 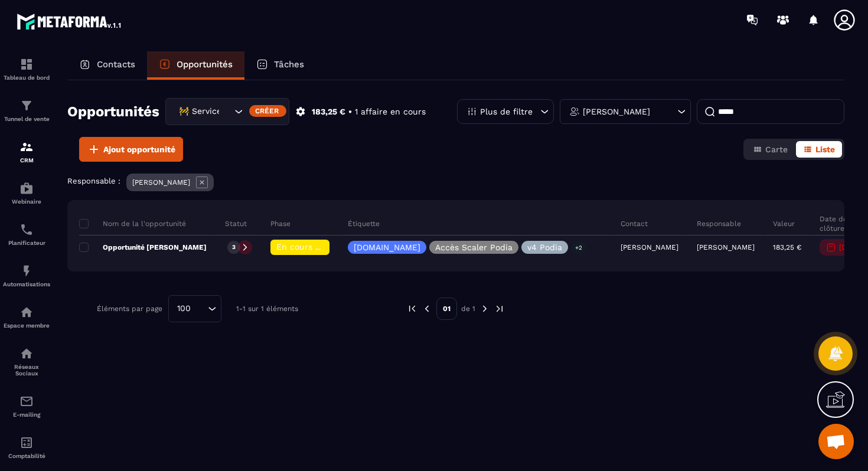 I want to click on p: Contacts, so click(x=116, y=64).